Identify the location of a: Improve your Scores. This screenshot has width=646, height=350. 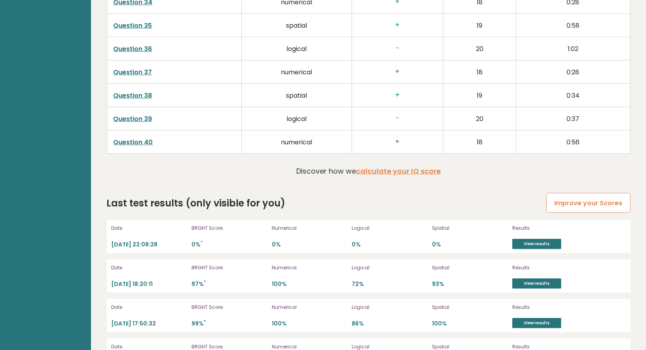
(589, 203).